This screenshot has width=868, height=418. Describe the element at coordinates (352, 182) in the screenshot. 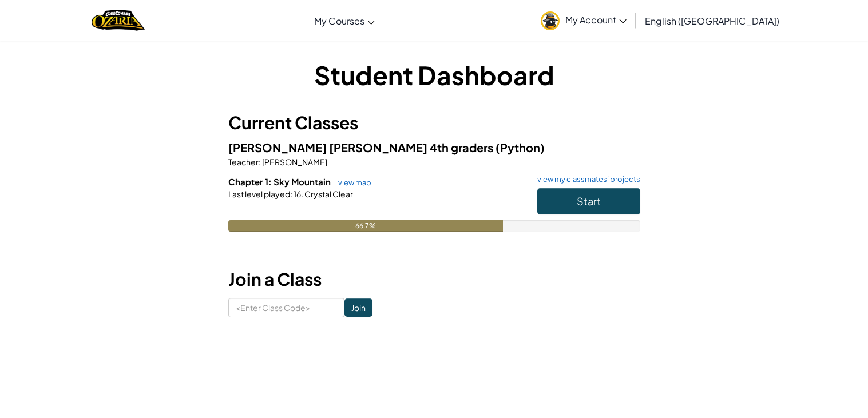

I see `a: view map` at that location.